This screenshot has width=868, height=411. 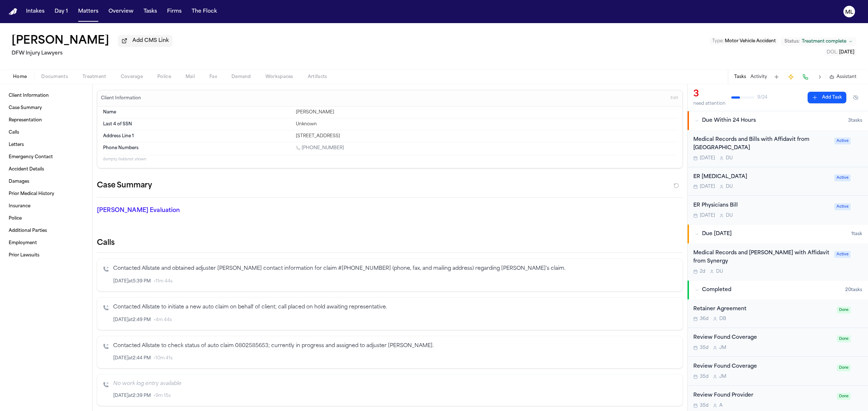 I want to click on span: 2d, so click(x=702, y=272).